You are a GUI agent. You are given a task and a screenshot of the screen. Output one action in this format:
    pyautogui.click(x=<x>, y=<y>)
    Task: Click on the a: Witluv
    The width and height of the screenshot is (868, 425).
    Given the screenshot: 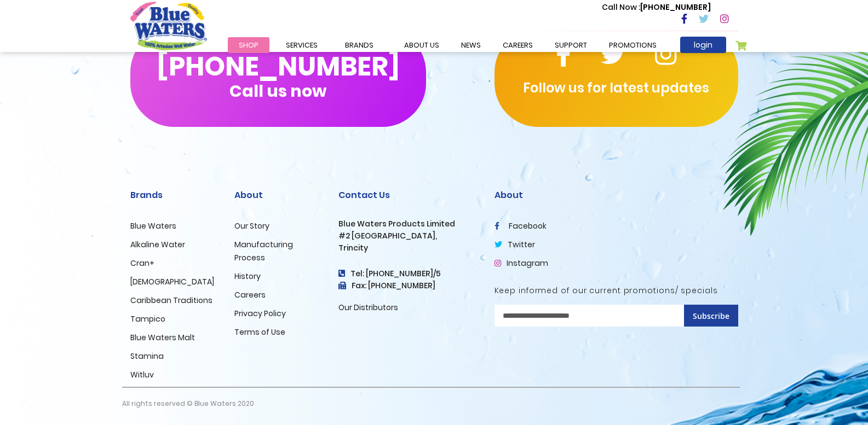 What is the action you would take?
    pyautogui.click(x=142, y=375)
    